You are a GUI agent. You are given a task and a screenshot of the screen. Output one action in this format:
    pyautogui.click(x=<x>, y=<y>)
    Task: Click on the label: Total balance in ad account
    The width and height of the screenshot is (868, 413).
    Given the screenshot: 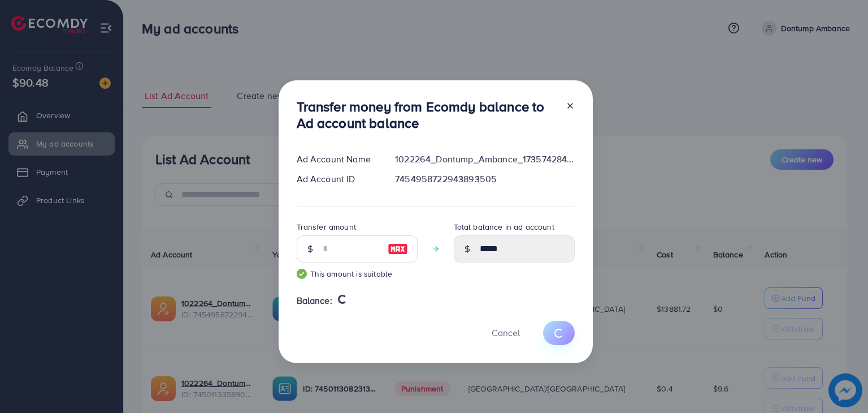 What is the action you would take?
    pyautogui.click(x=504, y=226)
    